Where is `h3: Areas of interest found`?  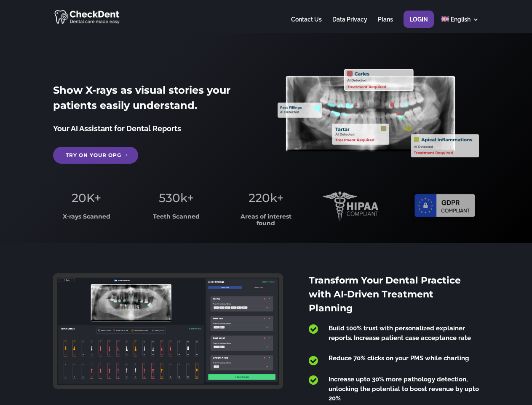 h3: Areas of interest found is located at coordinates (266, 222).